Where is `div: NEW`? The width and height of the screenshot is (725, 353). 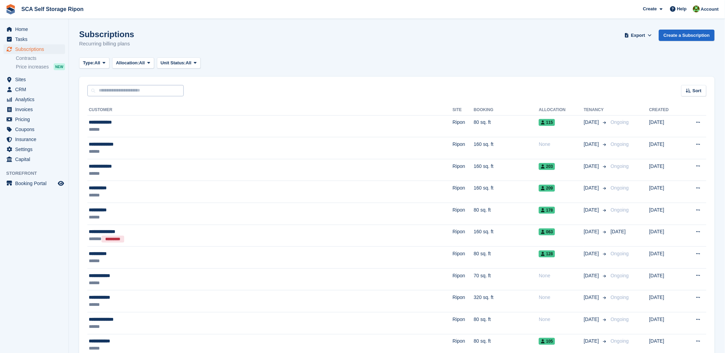 div: NEW is located at coordinates (59, 67).